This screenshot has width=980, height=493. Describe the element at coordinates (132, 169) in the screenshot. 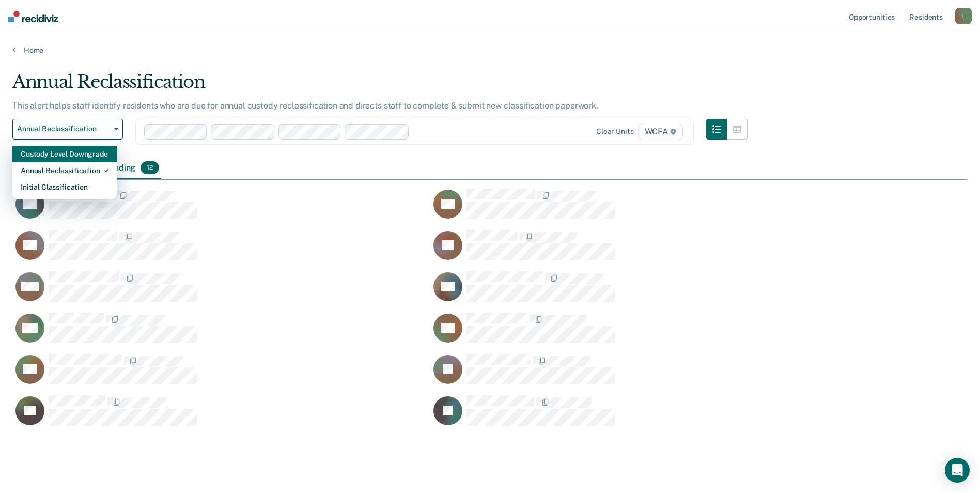

I see `div: Pending12` at that location.